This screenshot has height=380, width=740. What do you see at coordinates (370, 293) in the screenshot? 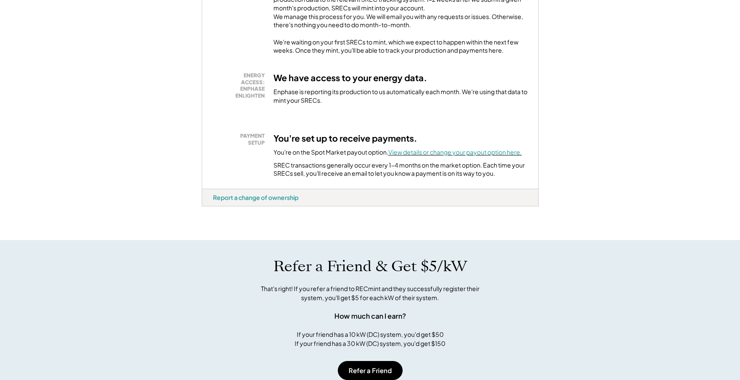
I see `div: That's right! If you refer a friend to RECmint and they successfully register their system, you'l...` at bounding box center [370, 293].